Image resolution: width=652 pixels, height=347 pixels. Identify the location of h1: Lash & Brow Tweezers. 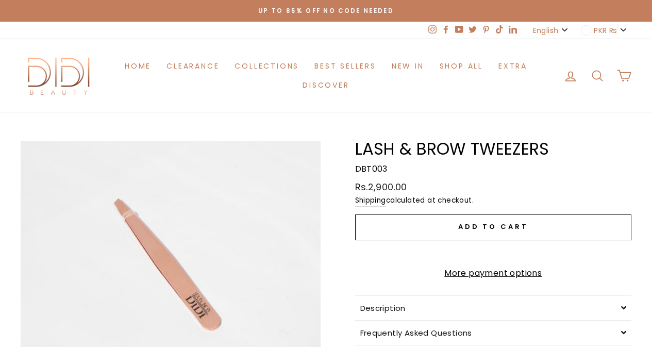
(493, 149).